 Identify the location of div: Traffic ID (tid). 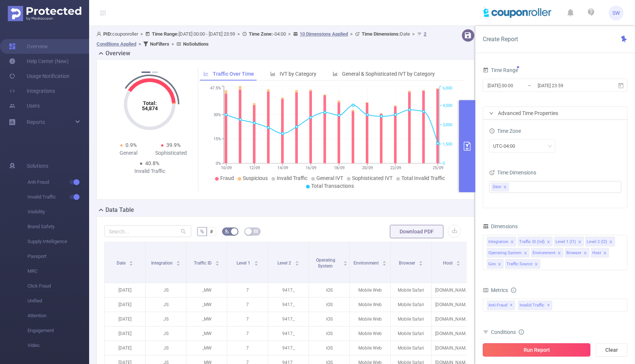
(532, 242).